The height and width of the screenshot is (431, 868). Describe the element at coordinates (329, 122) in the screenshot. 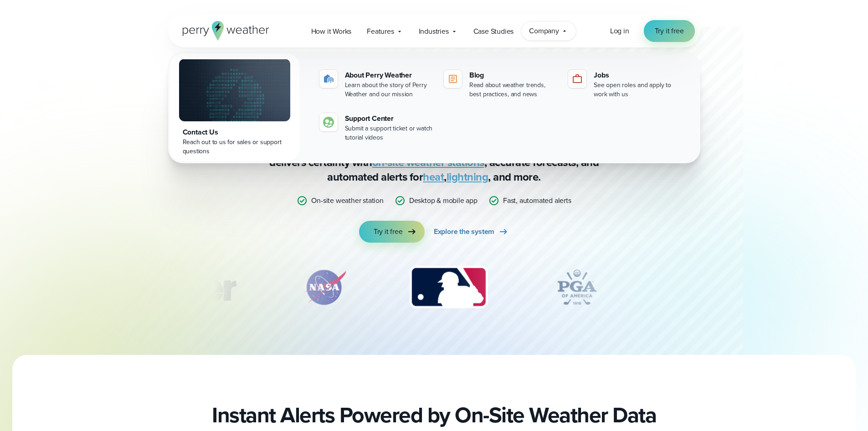

I see `img: contact-icon.svg` at that location.